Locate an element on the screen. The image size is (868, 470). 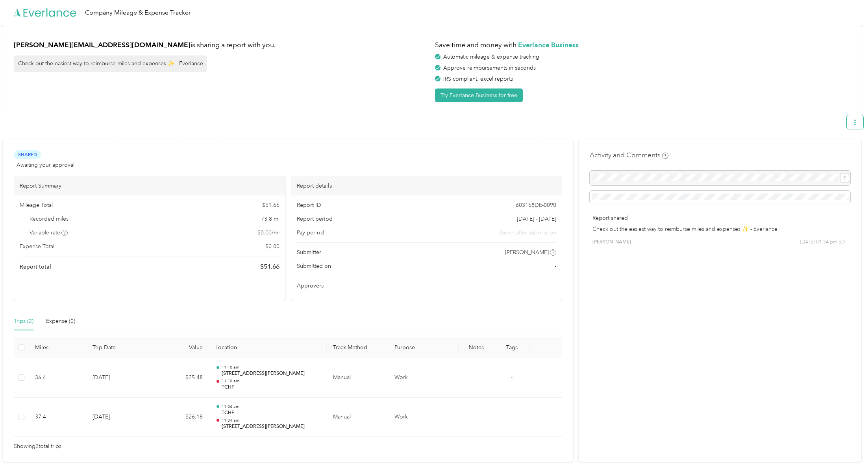
span: Submitter is located at coordinates (309, 252).